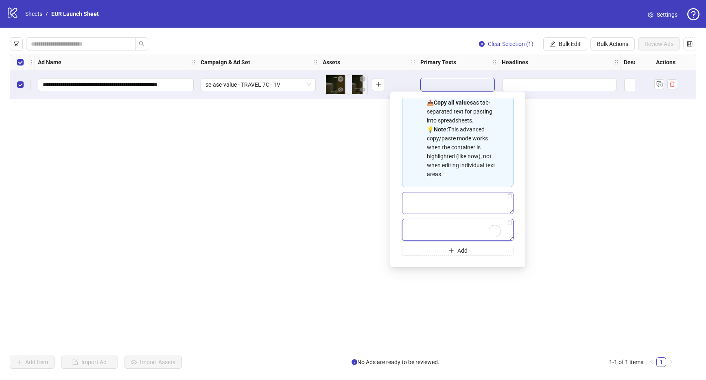  Describe the element at coordinates (612, 44) in the screenshot. I see `button: Bulk Actions` at that location.